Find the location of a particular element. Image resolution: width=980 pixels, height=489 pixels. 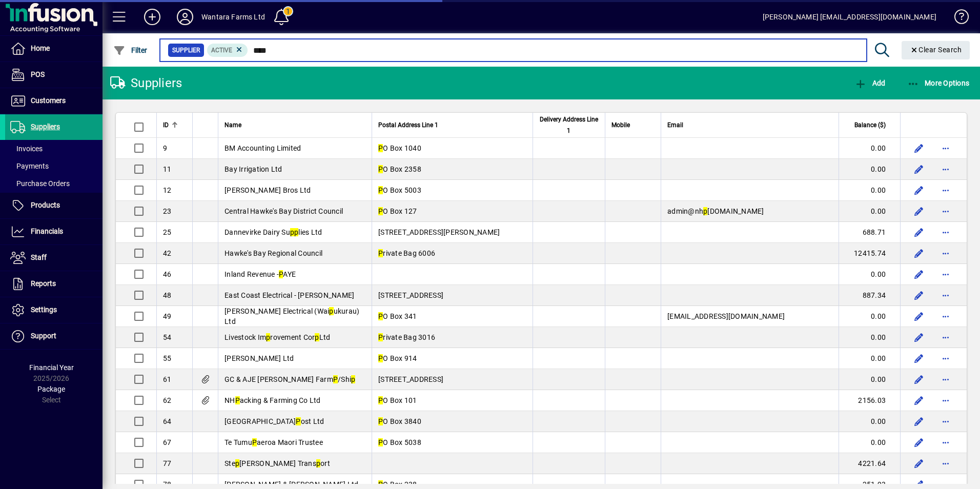

td: 12415.74 is located at coordinates (869, 253).